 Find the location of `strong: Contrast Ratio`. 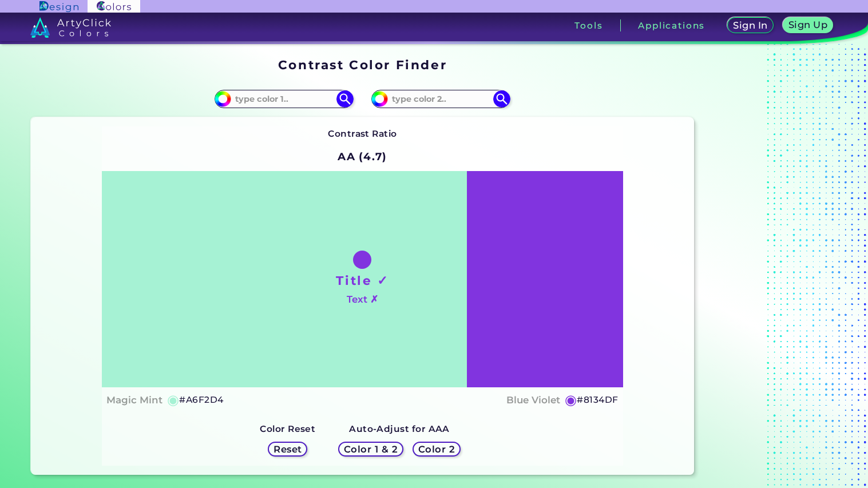

strong: Contrast Ratio is located at coordinates (362, 133).